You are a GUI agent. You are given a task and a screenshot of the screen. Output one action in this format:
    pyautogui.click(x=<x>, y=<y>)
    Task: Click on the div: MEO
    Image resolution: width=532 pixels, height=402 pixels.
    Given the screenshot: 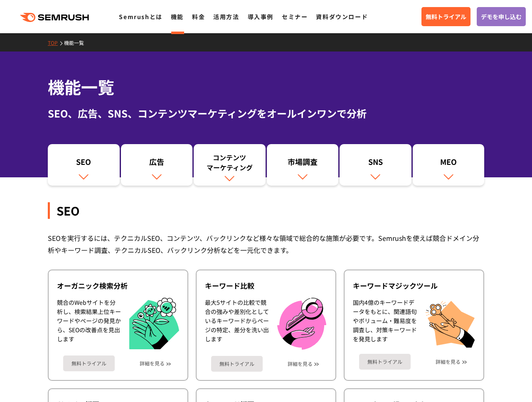 What is the action you would take?
    pyautogui.click(x=448, y=164)
    